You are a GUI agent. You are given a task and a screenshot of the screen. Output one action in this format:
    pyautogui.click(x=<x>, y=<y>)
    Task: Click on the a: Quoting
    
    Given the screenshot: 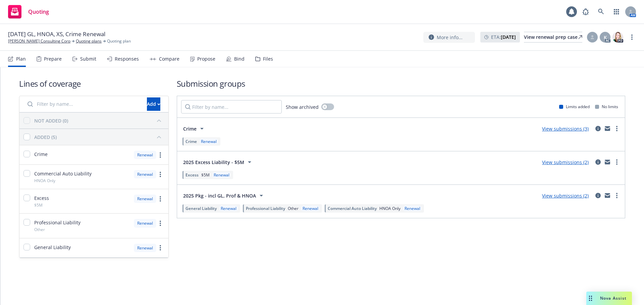 What is the action you would take?
    pyautogui.click(x=29, y=12)
    